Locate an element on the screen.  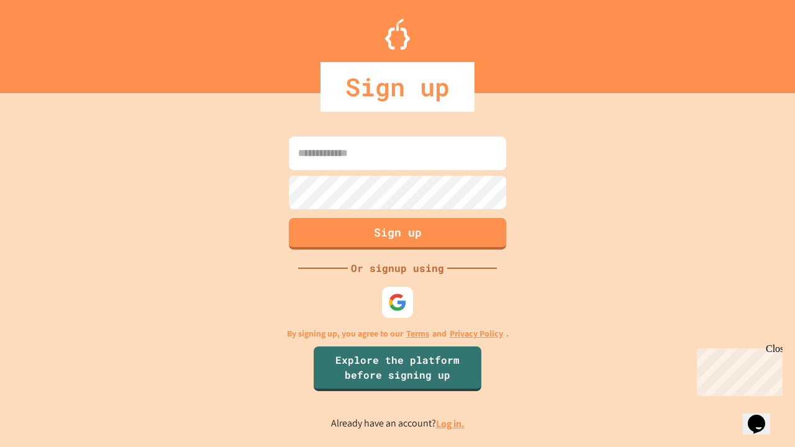
div: Or signup using is located at coordinates (398, 268).